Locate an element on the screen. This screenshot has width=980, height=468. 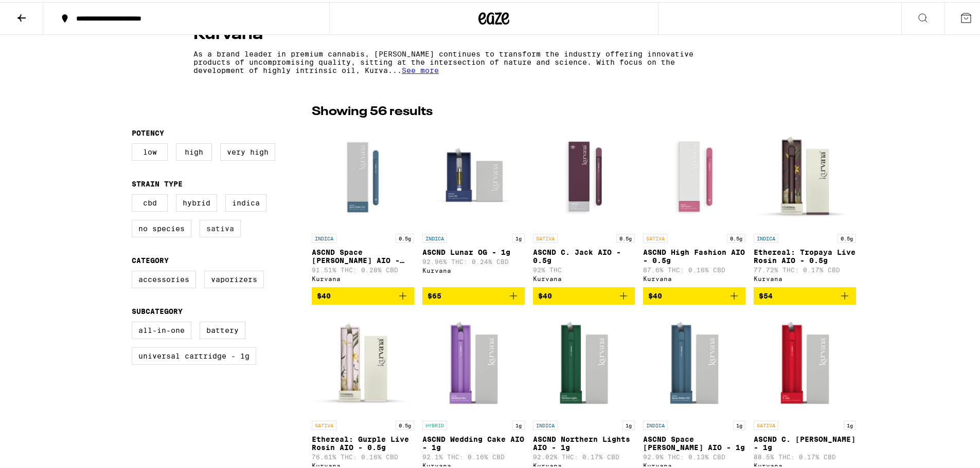
p: ASCND Wedding Cake AIO - 1g is located at coordinates (473, 441).